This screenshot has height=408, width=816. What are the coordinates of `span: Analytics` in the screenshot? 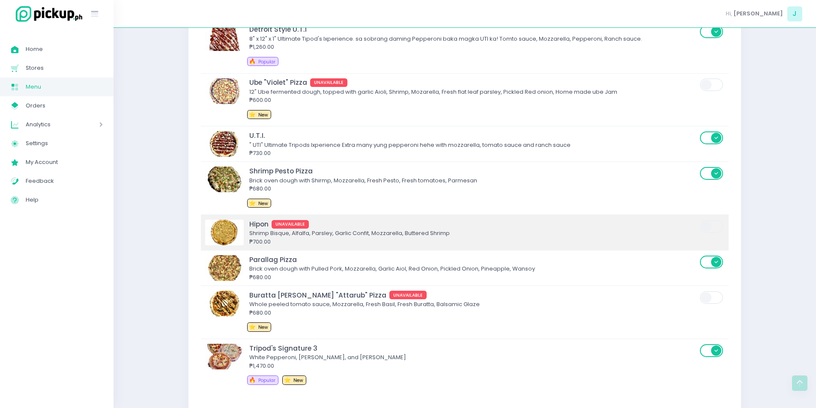 It's located at (50, 125).